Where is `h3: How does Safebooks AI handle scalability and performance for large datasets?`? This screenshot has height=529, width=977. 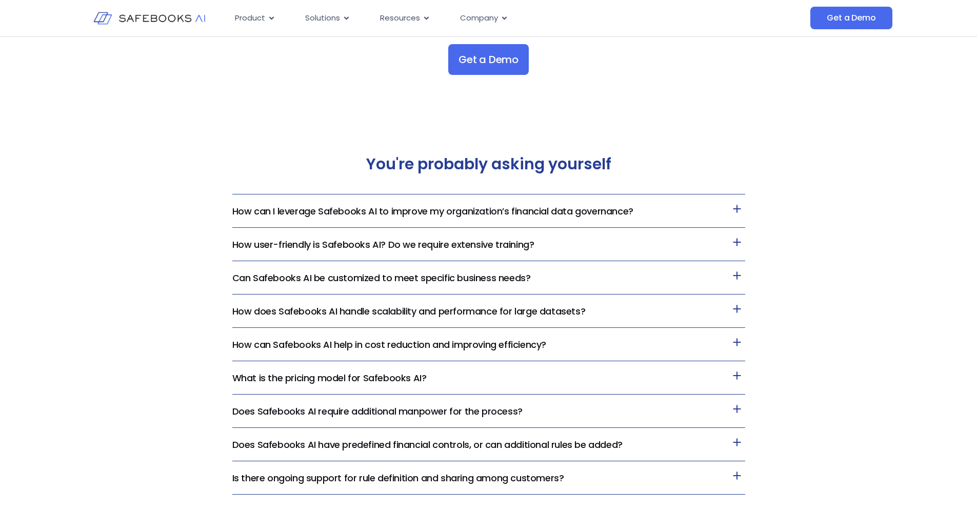
h3: How does Safebooks AI handle scalability and performance for large datasets? is located at coordinates (489, 311).